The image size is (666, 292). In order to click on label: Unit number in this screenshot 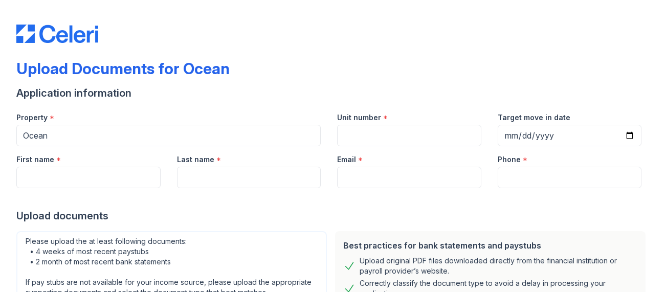, I will do `click(359, 118)`.